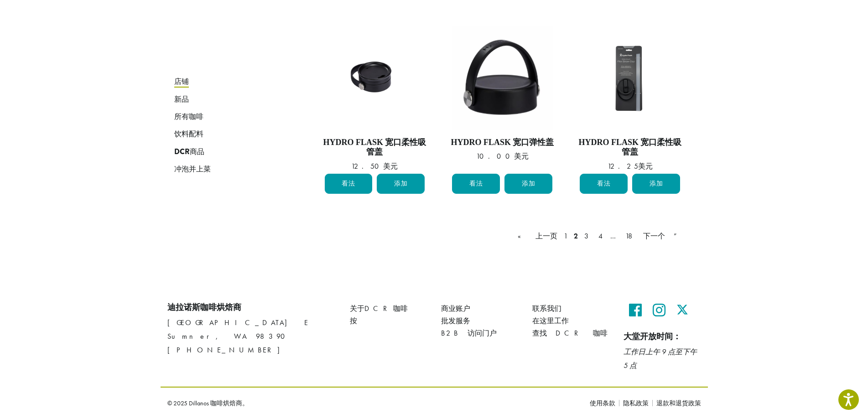  What do you see at coordinates (571, 321) in the screenshot?
I see `a: 在这里工作` at bounding box center [571, 321].